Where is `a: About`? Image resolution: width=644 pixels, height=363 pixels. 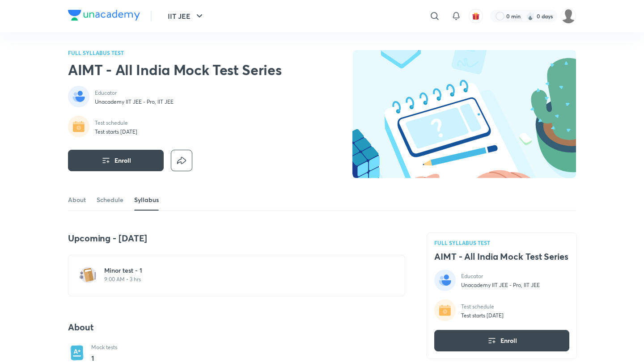 a: About is located at coordinates (77, 200).